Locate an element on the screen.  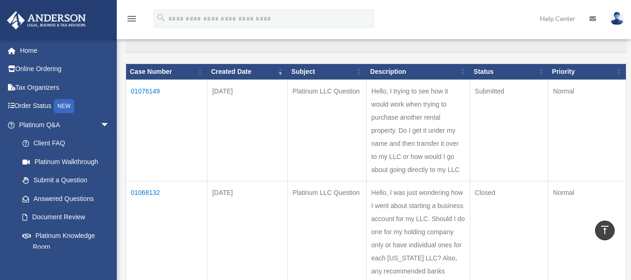
i: menu is located at coordinates (132, 19).